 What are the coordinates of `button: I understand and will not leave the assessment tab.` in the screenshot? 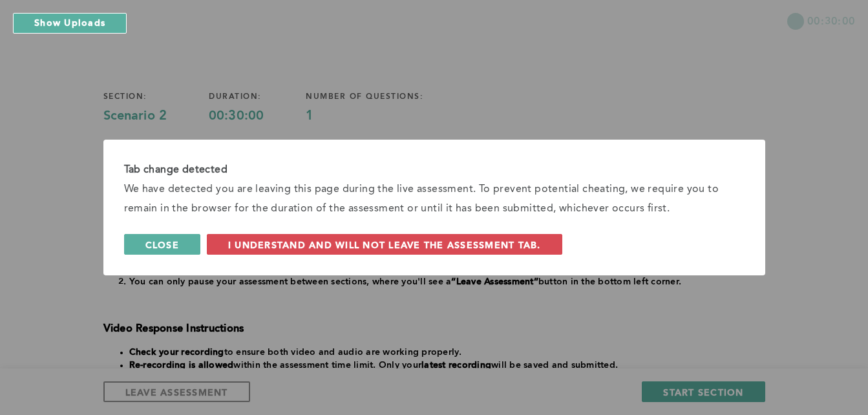 It's located at (384, 245).